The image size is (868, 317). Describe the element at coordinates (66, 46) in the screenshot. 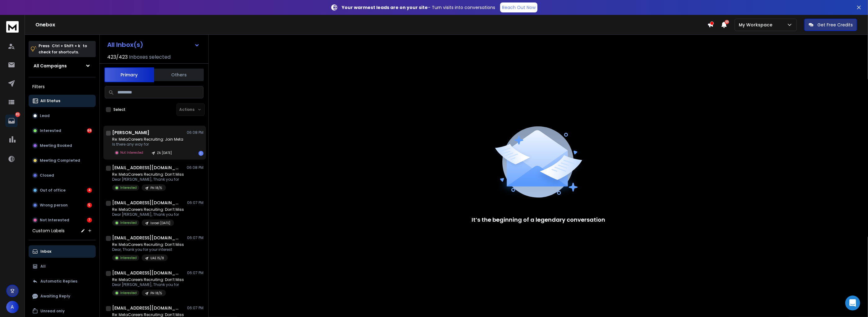

I see `span: Ctrl + Shift + k` at that location.